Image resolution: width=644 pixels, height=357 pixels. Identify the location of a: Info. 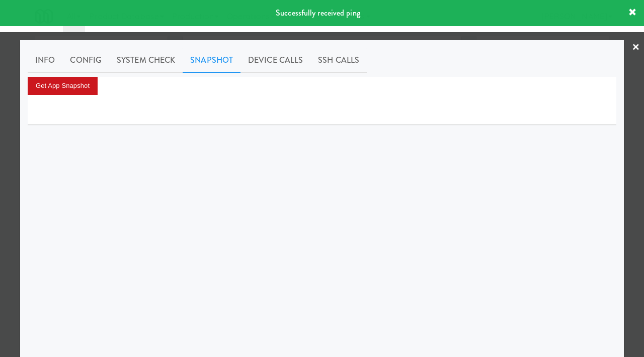
(45, 60).